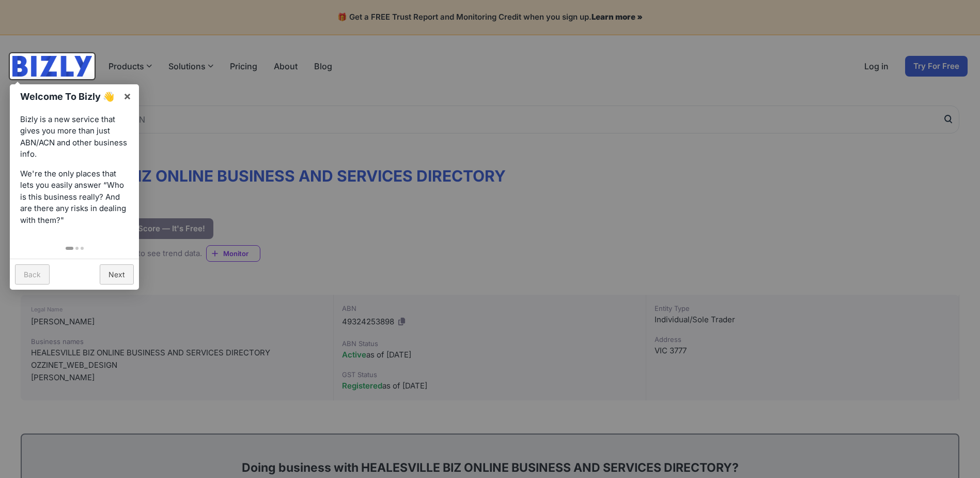 The image size is (980, 478). What do you see at coordinates (74, 137) in the screenshot?
I see `p: Bizly is a new service that gives you more than just ABN/ACN and other business info.` at bounding box center [74, 137].